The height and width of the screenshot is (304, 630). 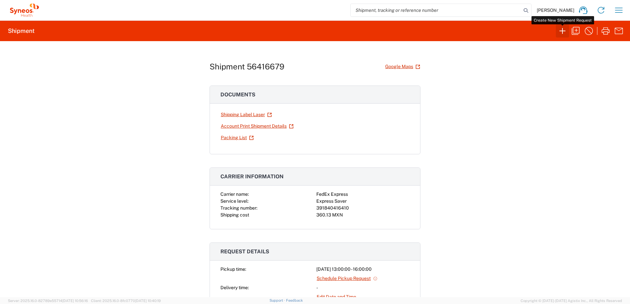 I want to click on div: Express Saver, so click(x=363, y=201).